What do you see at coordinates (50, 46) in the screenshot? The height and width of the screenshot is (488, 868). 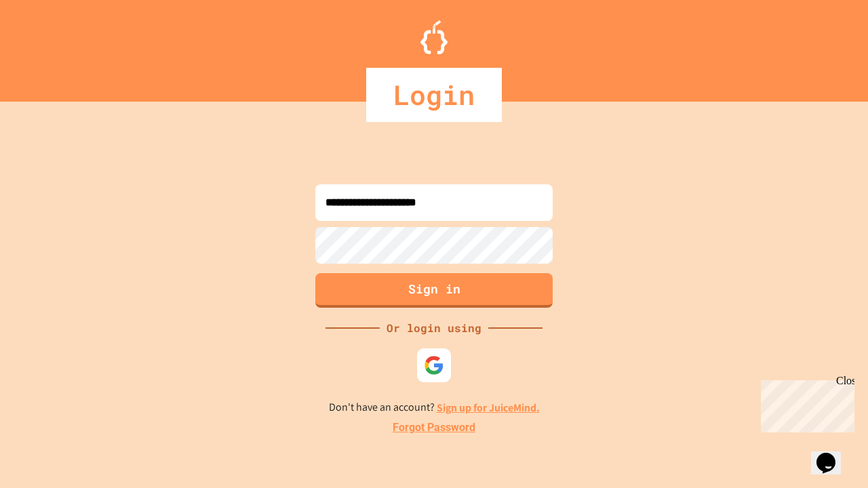 I see `div: Chat with us now!Close` at bounding box center [50, 46].